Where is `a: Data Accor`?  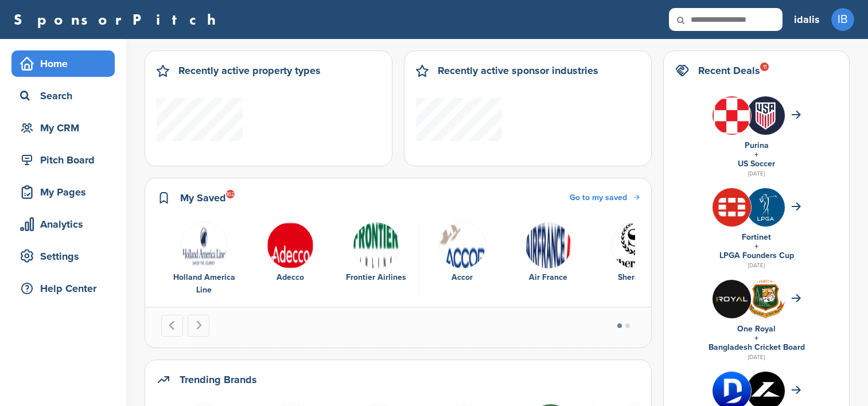 a: Data Accor is located at coordinates (462, 253).